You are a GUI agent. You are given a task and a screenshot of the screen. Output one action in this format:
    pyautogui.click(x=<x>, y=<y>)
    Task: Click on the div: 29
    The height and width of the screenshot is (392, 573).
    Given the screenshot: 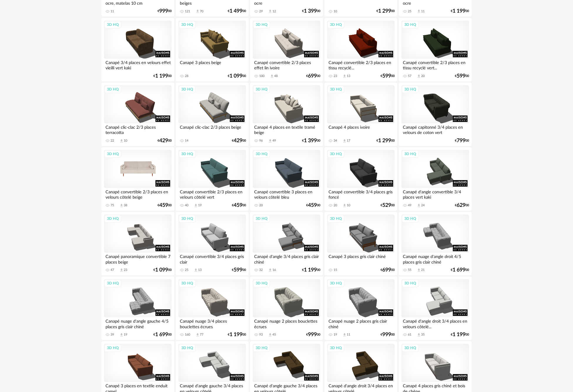 What is the action you would take?
    pyautogui.click(x=261, y=12)
    